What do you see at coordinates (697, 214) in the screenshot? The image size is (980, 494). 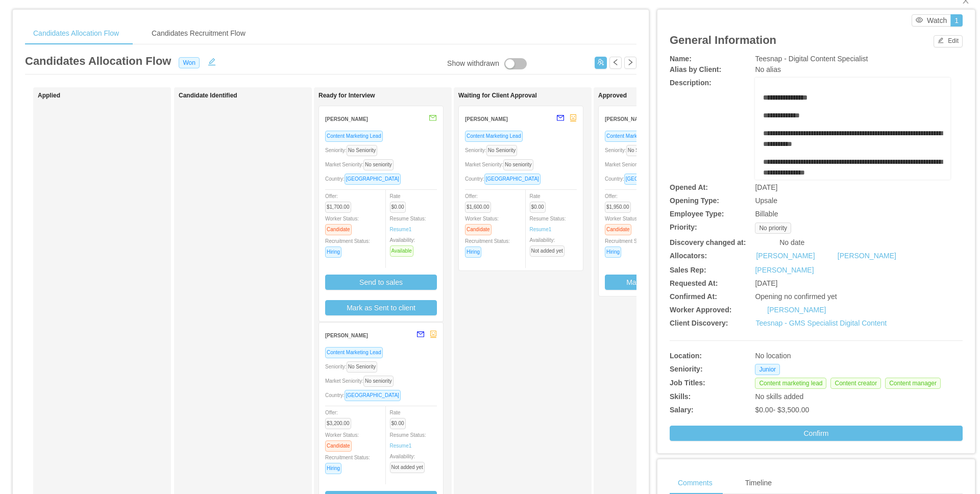 I see `b: Employee Type:` at bounding box center [697, 214].